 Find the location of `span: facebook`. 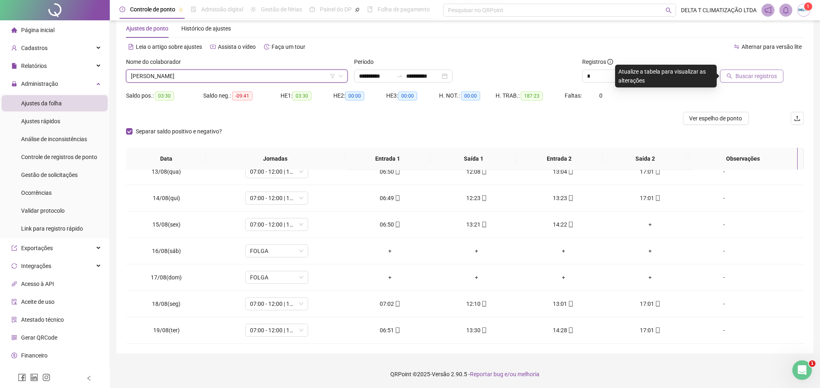

span: facebook is located at coordinates (22, 377).